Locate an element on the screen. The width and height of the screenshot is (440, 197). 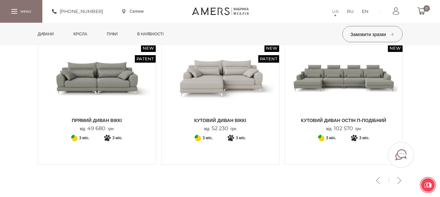
a: Пуфи is located at coordinates (112, 34).